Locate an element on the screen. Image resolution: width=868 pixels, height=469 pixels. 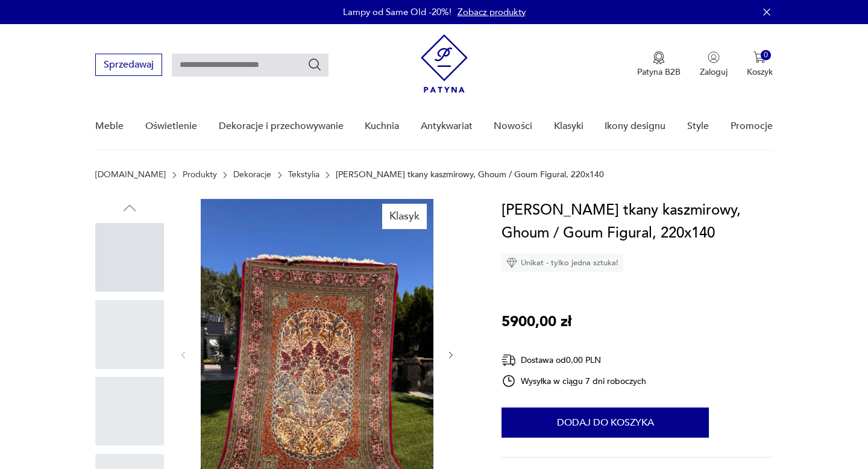
img: Ikonka użytkownika is located at coordinates (714, 57).